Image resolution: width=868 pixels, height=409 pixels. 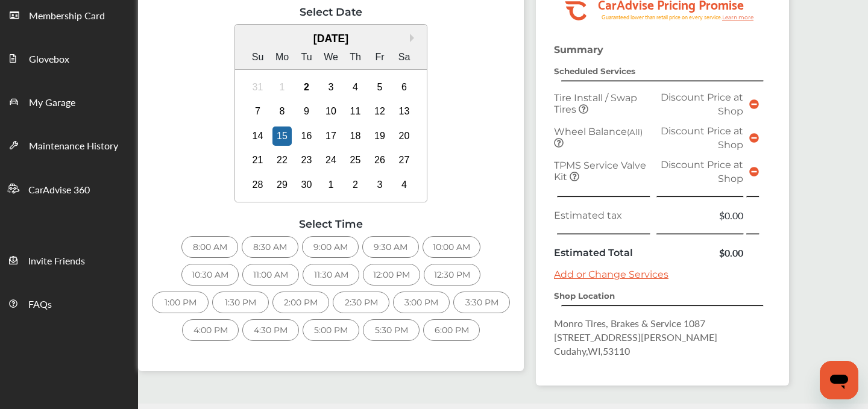 I want to click on td: Estimated tax, so click(x=602, y=215).